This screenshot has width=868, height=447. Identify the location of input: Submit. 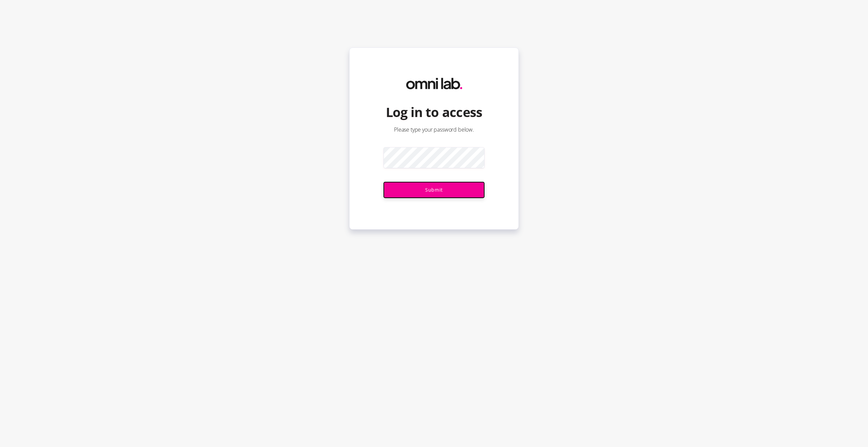
(434, 190).